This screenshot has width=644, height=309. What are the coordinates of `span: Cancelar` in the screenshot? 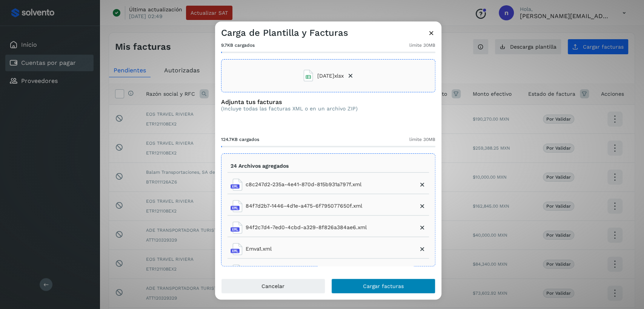 It's located at (273, 286).